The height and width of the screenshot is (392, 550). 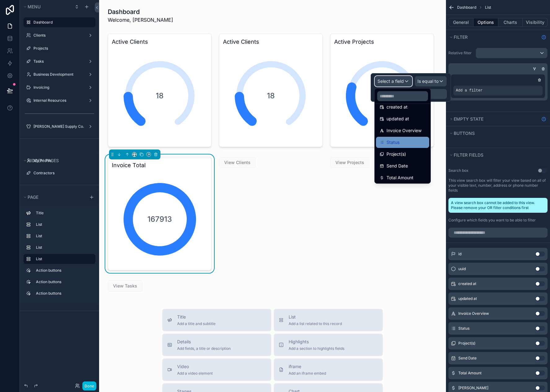 I want to click on span: Title, so click(x=197, y=316).